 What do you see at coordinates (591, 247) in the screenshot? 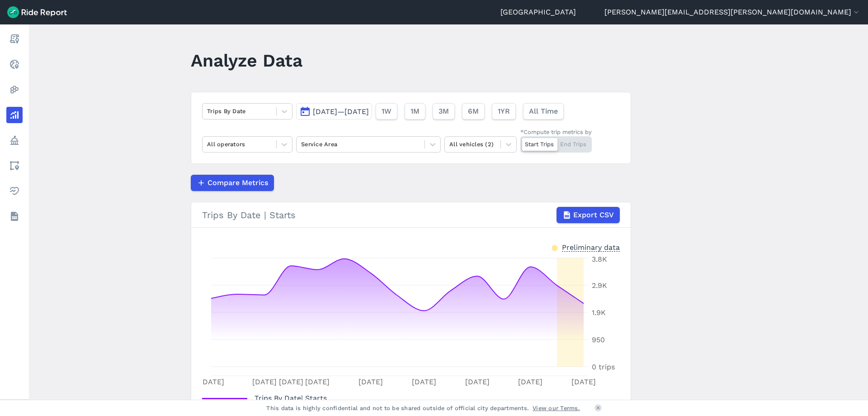
I see `div: Preliminary data` at bounding box center [591, 247].